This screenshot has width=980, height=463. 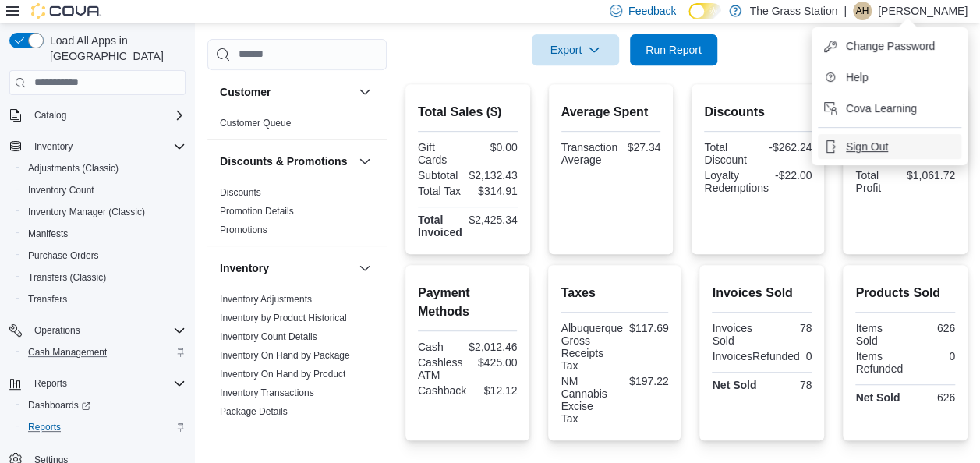 What do you see at coordinates (104, 234) in the screenshot?
I see `span: Manifests` at bounding box center [104, 234].